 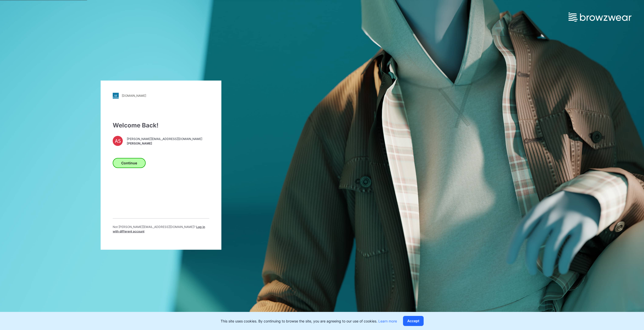 What do you see at coordinates (129, 163) in the screenshot?
I see `button: Continue` at bounding box center [129, 163].